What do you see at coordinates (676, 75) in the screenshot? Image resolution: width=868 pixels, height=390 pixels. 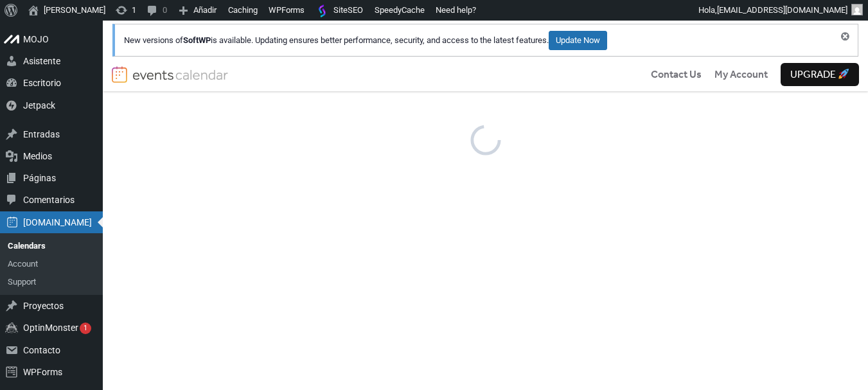 I see `a: Contact Us` at bounding box center [676, 75].